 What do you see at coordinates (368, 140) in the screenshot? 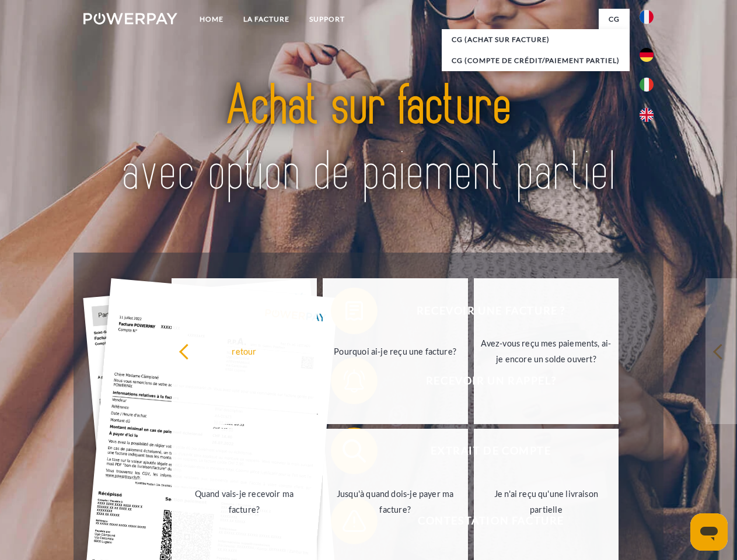
I see `img: title-powerpay_fr.svg` at bounding box center [368, 140].